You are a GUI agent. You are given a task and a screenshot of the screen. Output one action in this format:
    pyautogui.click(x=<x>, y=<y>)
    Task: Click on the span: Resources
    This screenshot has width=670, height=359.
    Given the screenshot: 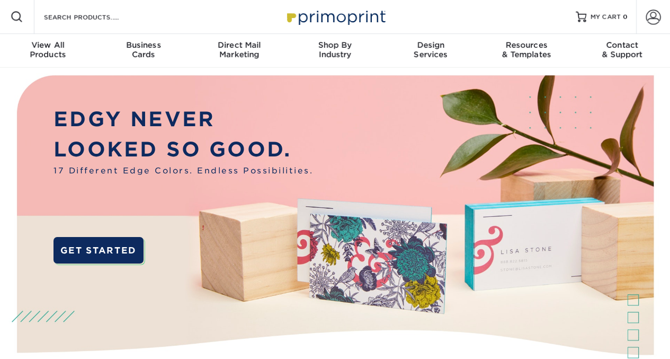 What is the action you would take?
    pyautogui.click(x=527, y=45)
    